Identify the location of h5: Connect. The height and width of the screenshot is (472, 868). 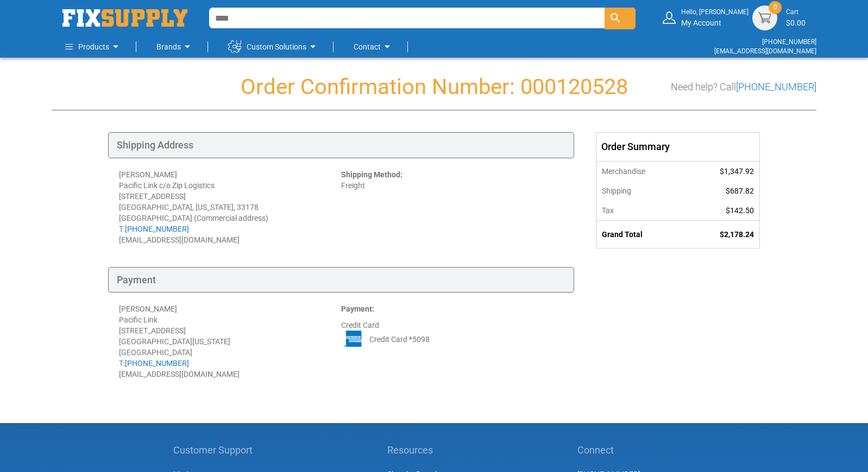
(636, 450).